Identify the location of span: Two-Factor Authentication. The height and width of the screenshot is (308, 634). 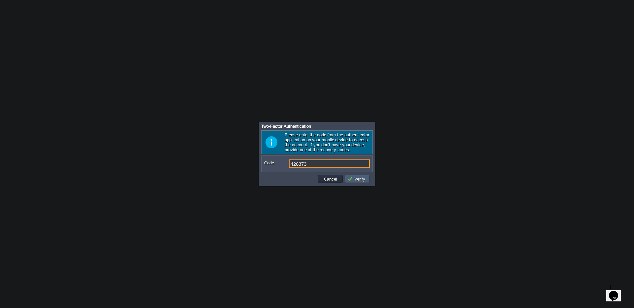
(286, 126).